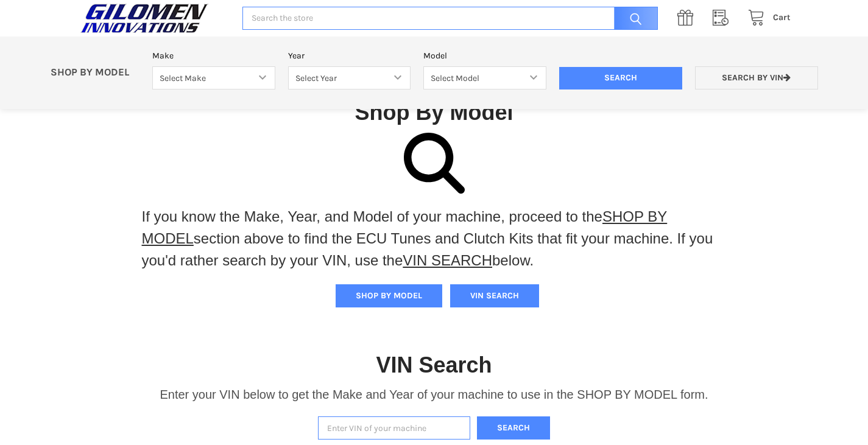 Image resolution: width=868 pixels, height=445 pixels. Describe the element at coordinates (394, 428) in the screenshot. I see `input: Enter VIN of your machine` at that location.